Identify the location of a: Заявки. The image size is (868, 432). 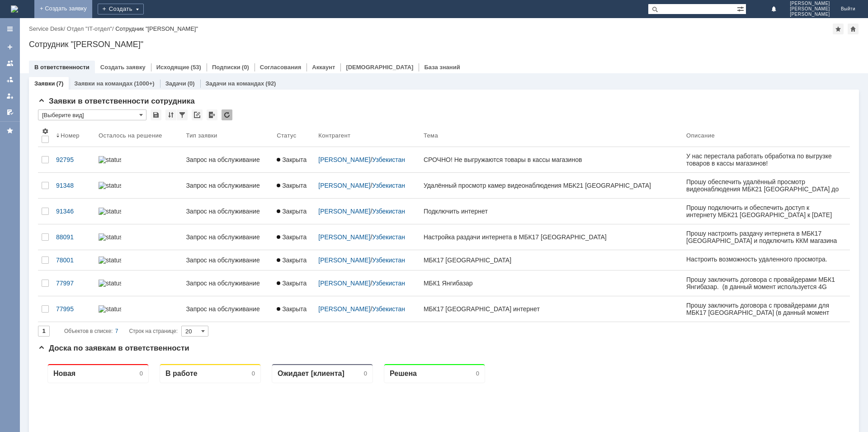
(44, 83).